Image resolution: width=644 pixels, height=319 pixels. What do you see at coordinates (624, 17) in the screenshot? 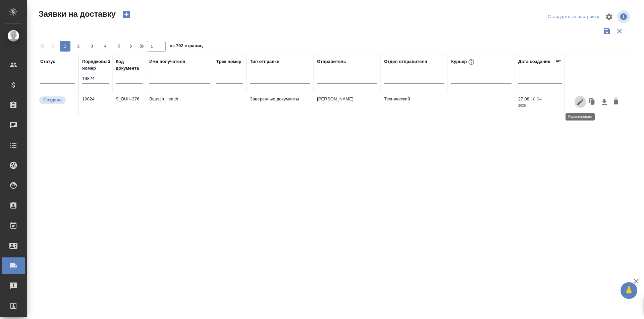
I see `span: Посмотреть информацию` at bounding box center [624, 17].